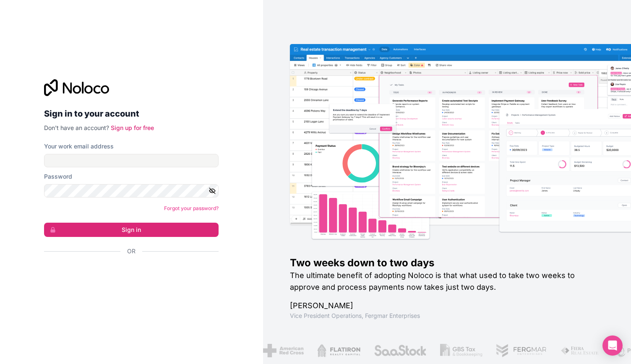  Describe the element at coordinates (400, 351) in the screenshot. I see `img: /assets/saastock-C6Zbiodz.png` at that location.